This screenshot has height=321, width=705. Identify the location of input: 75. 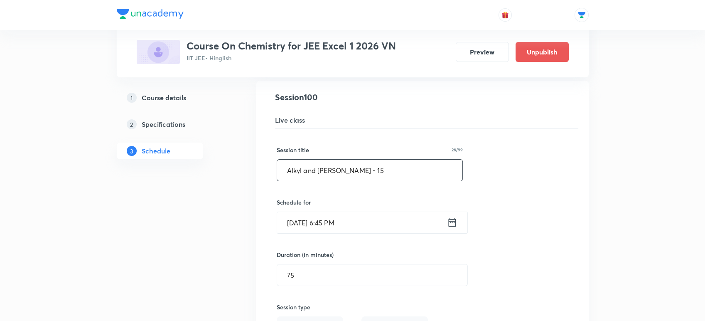
(372, 275).